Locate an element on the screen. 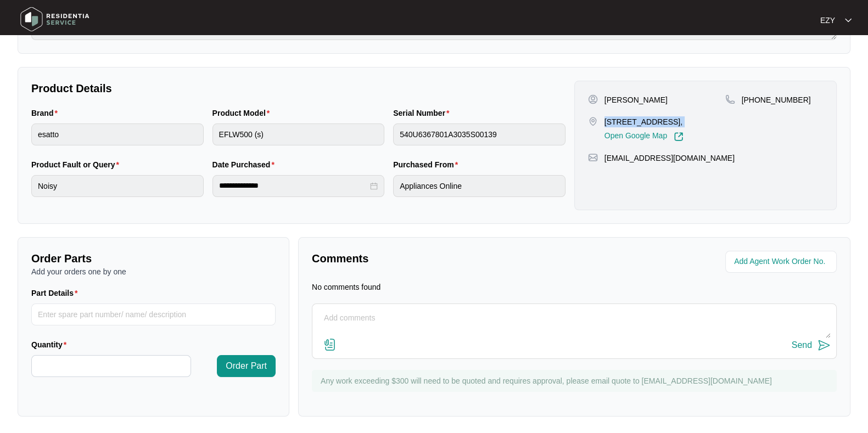 The image size is (868, 433). img: residentia service logo is located at coordinates (55, 19).